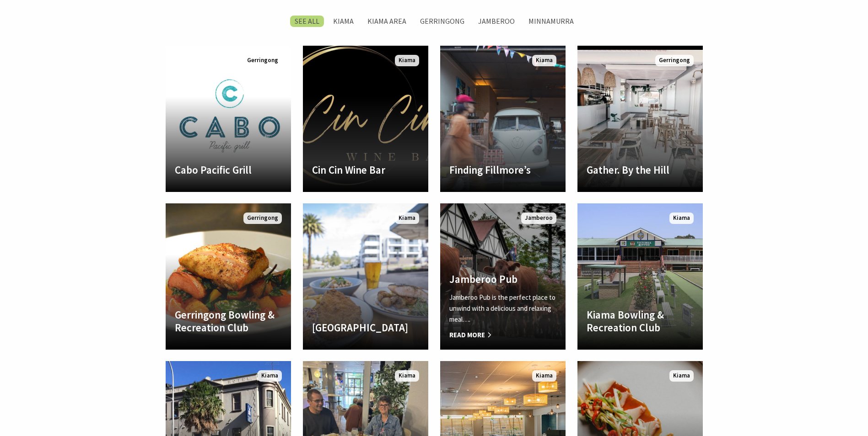 Image resolution: width=868 pixels, height=436 pixels. What do you see at coordinates (343, 21) in the screenshot?
I see `label: Kiama` at bounding box center [343, 21].